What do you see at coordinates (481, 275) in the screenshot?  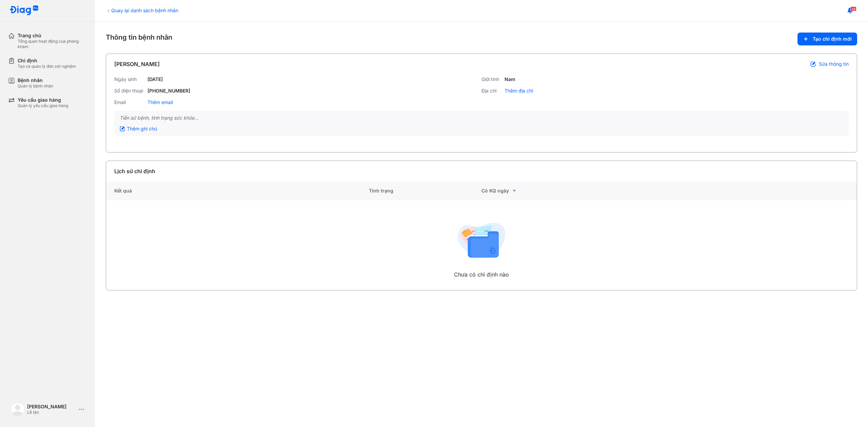 I see `div: Chưa có chỉ định nào` at bounding box center [481, 275].